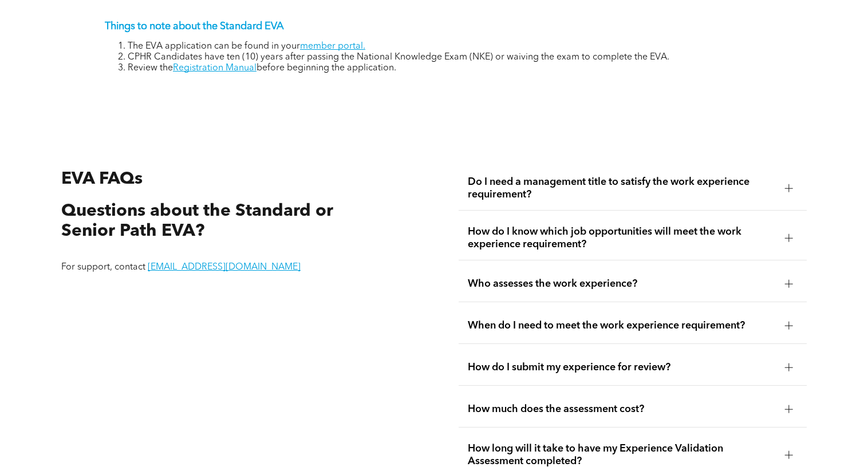  What do you see at coordinates (622, 326) in the screenshot?
I see `span: When do I need to meet the work experience requirement?` at bounding box center [622, 326].